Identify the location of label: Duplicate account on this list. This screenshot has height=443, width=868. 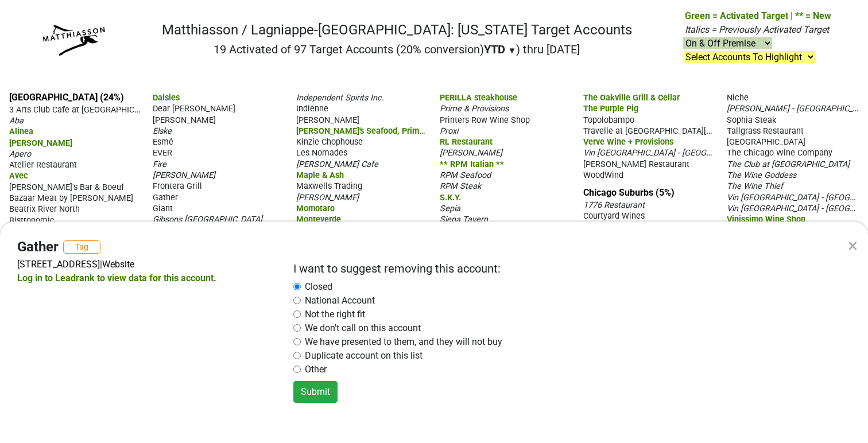
(364, 356).